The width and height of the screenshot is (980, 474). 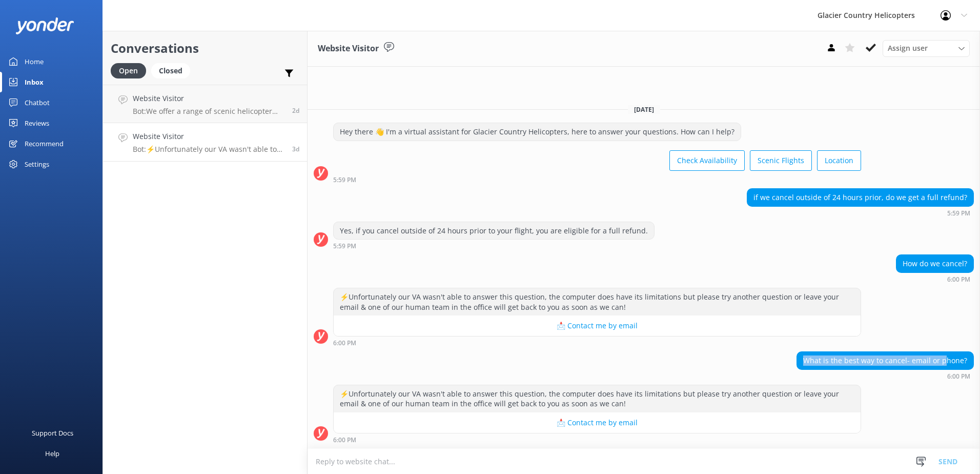 I want to click on div: Settings, so click(x=37, y=165).